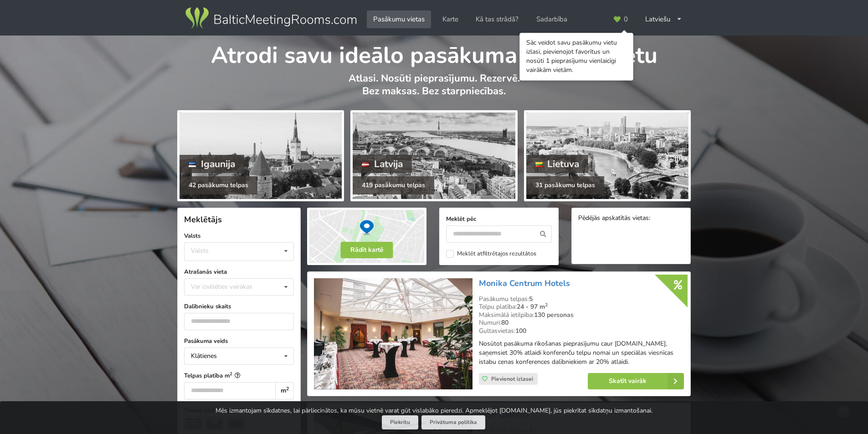 Image resolution: width=868 pixels, height=434 pixels. Describe the element at coordinates (218, 186) in the screenshot. I see `div: 42 pasākumu telpas` at that location.